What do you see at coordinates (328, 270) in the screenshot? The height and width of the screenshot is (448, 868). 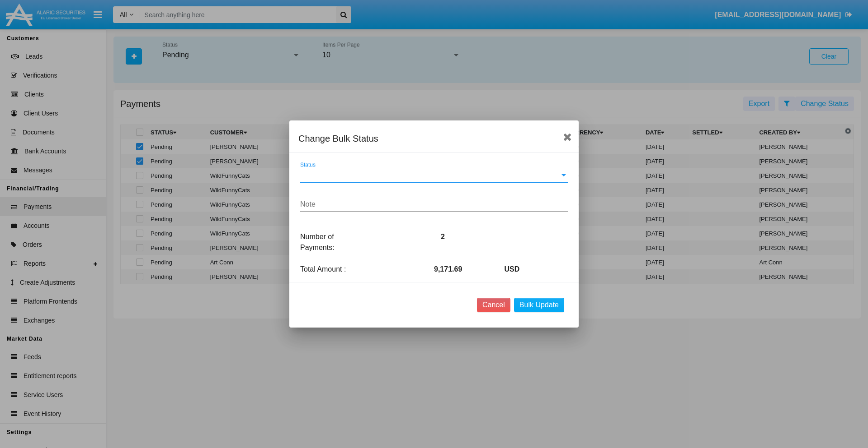 I see `p: Total Amount :` at bounding box center [328, 270].